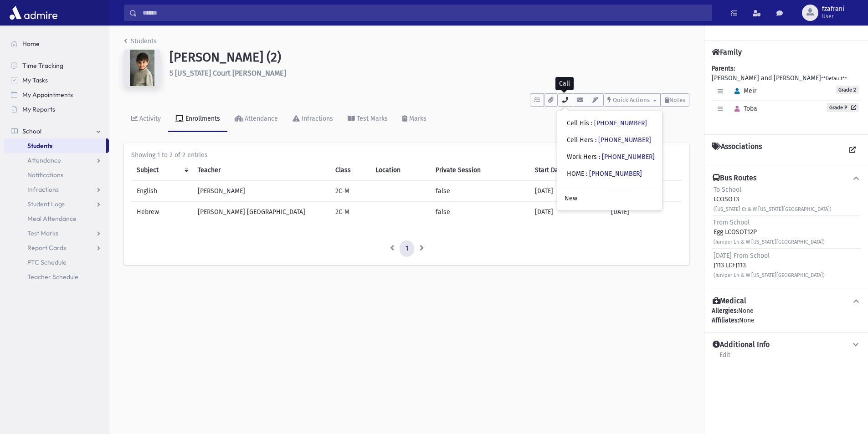  I want to click on a: Time Tracking, so click(56, 65).